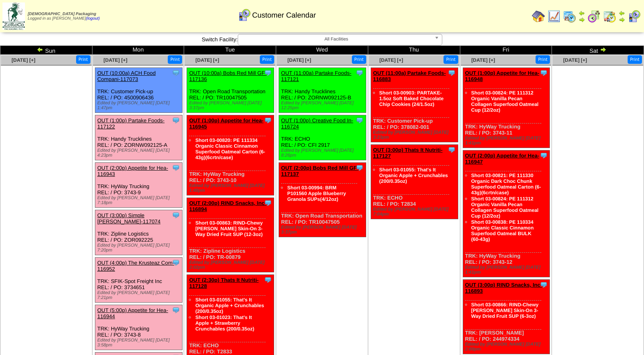  I want to click on a: OUT (11:00a) Partake Foods-117121, so click(316, 76).